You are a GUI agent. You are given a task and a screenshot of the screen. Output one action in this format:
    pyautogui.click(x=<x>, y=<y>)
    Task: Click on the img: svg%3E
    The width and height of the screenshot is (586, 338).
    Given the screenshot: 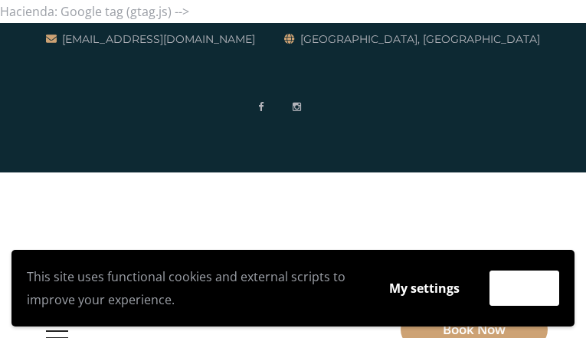 What is the action you would take?
    pyautogui.click(x=322, y=108)
    